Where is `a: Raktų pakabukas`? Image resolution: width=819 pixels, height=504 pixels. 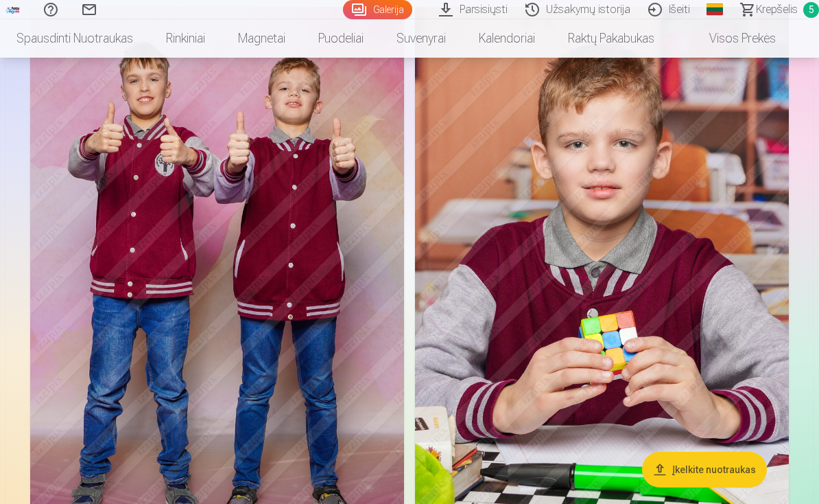
a: Raktų pakabukas is located at coordinates (612, 38).